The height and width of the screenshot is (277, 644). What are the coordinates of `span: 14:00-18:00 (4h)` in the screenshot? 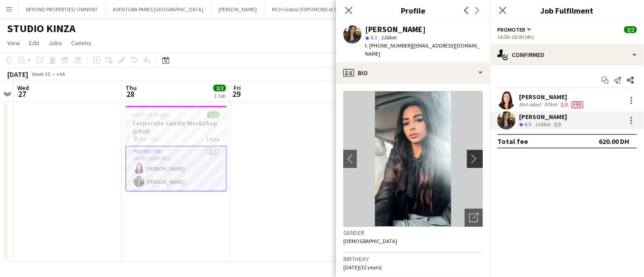 It's located at (150, 114).